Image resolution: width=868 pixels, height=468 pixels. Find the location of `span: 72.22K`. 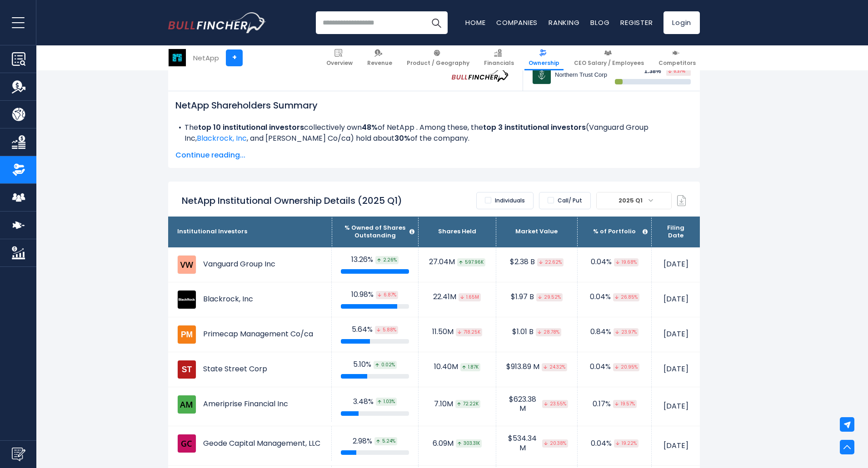

span: 72.22K is located at coordinates (468, 404).